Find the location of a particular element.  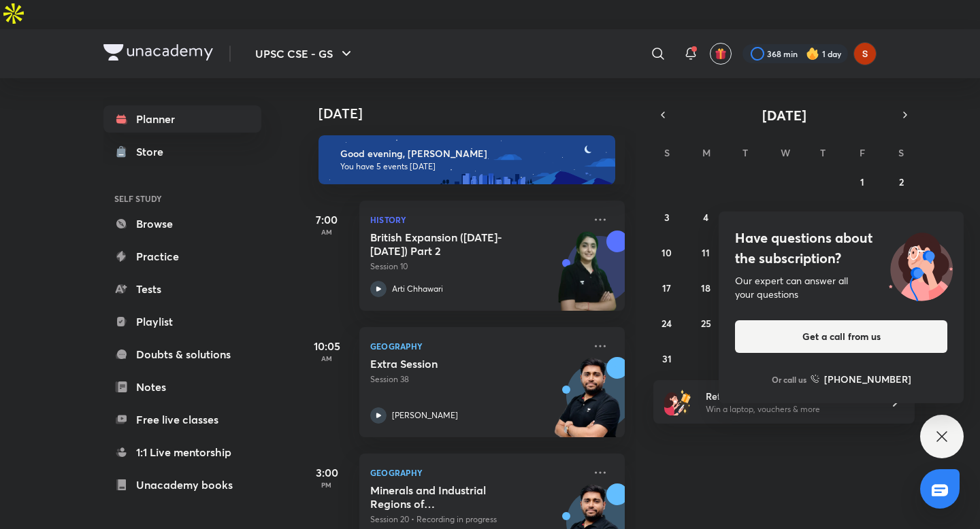

p: Session 38 is located at coordinates (477, 380).